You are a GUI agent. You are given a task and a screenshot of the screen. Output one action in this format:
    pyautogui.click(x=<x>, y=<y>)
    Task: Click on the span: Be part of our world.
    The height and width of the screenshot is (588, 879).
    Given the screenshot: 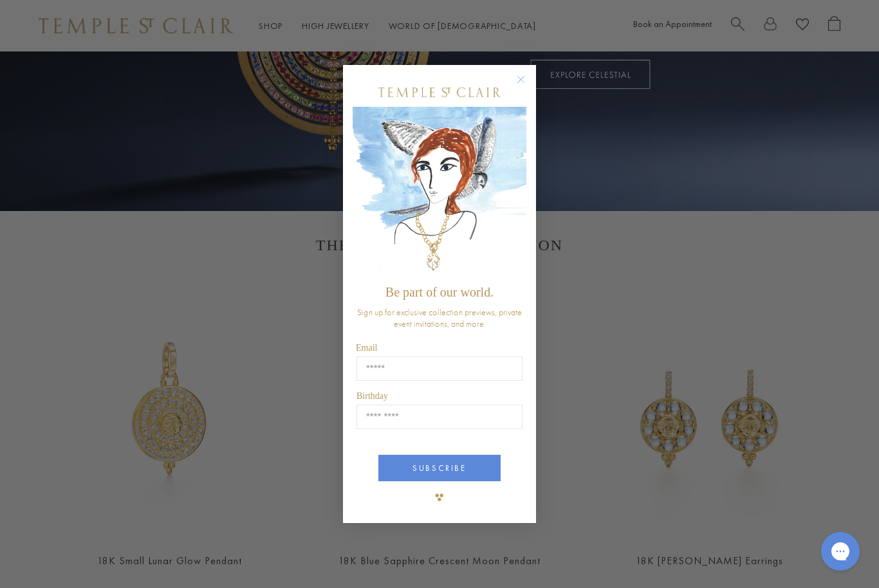 What is the action you would take?
    pyautogui.click(x=439, y=292)
    